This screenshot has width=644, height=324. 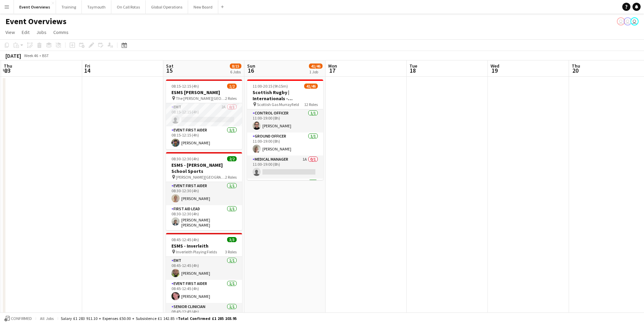 What do you see at coordinates (69, 7) in the screenshot?
I see `button: Training` at bounding box center [69, 7].